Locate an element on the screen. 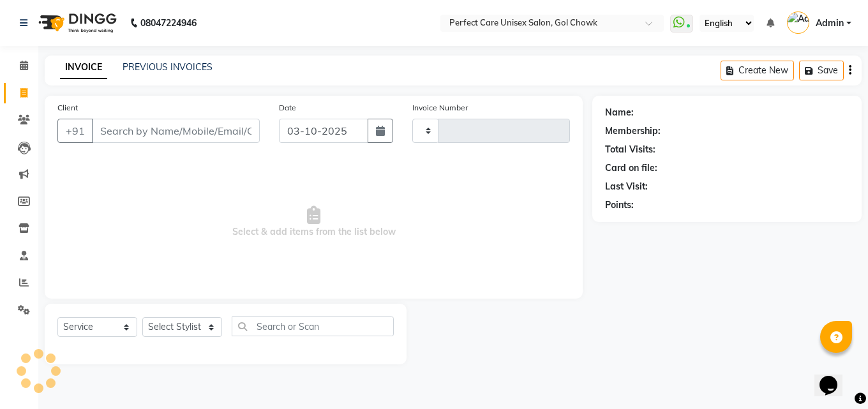  button: +91 is located at coordinates (75, 131).